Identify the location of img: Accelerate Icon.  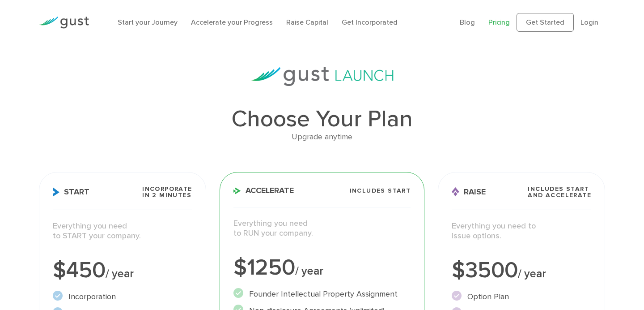
(237, 190).